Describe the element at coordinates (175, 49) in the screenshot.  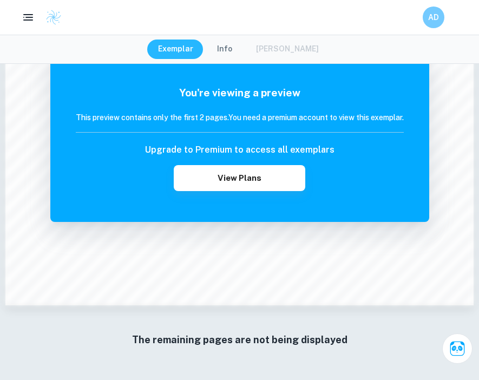
I see `button: Exemplar` at that location.